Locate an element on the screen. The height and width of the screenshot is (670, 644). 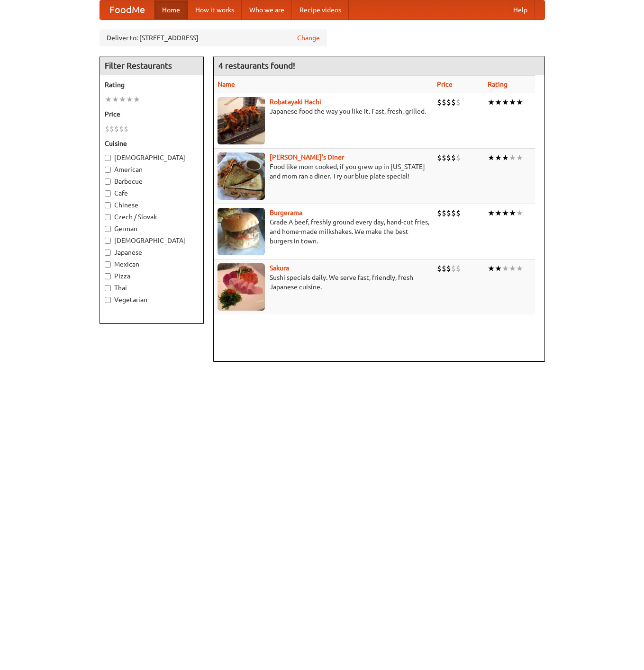
label: Pizza is located at coordinates (151, 276).